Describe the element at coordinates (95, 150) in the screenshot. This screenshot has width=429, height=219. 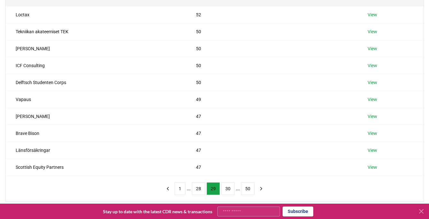
I see `td: Länsförsäkringar` at that location.